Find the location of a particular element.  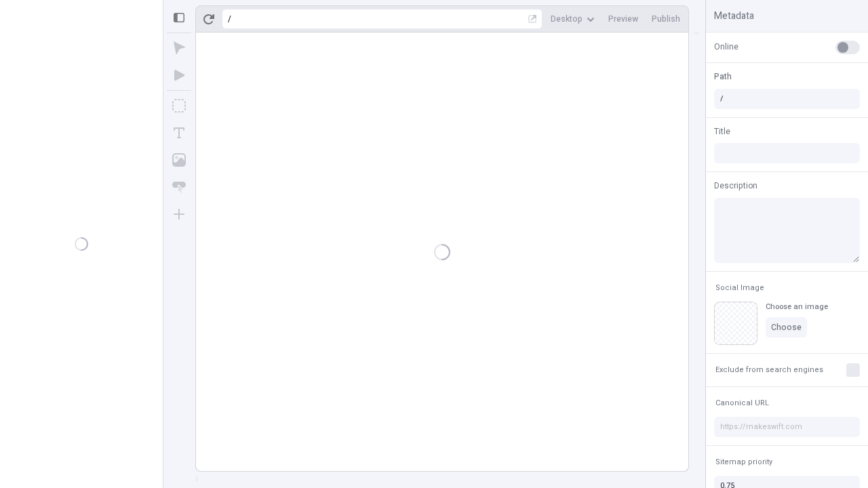

span: Social Image is located at coordinates (740, 287).